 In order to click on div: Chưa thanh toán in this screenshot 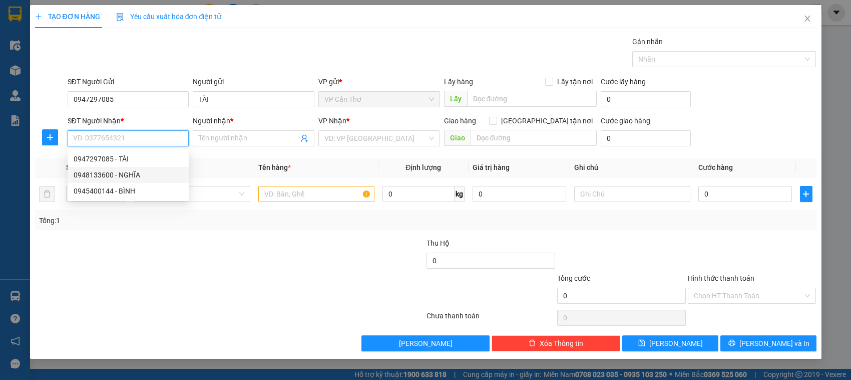, I will do `click(491, 318)`.